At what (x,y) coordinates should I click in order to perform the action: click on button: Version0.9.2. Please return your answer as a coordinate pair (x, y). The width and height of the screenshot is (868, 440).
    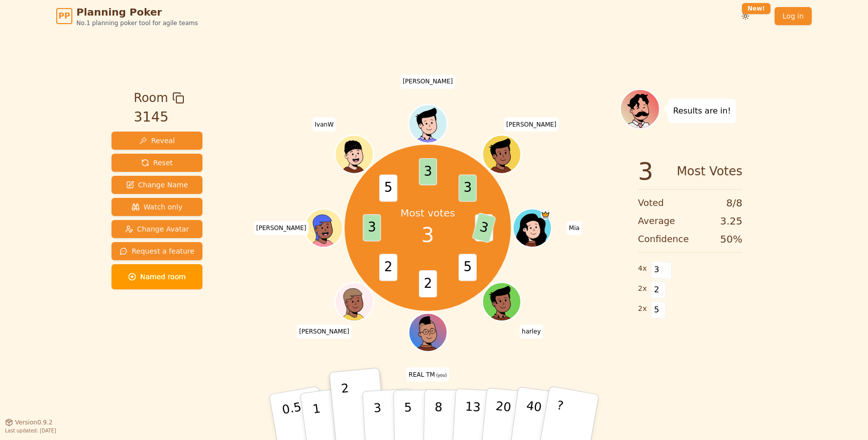
    Looking at the image, I should click on (29, 423).